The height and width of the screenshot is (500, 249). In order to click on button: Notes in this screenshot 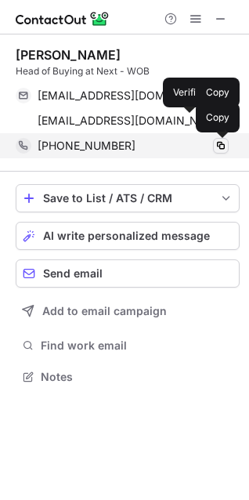, I will do `click(128, 377)`.